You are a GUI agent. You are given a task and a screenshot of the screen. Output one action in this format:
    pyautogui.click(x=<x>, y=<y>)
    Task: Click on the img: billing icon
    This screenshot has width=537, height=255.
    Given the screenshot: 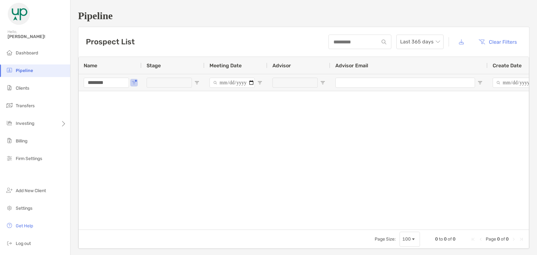 What is the action you would take?
    pyautogui.click(x=9, y=141)
    